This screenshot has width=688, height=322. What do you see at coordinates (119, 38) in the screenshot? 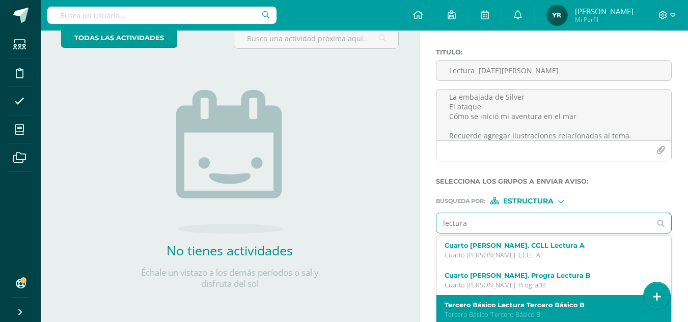
I see `a: todas las Actividades` at bounding box center [119, 38].